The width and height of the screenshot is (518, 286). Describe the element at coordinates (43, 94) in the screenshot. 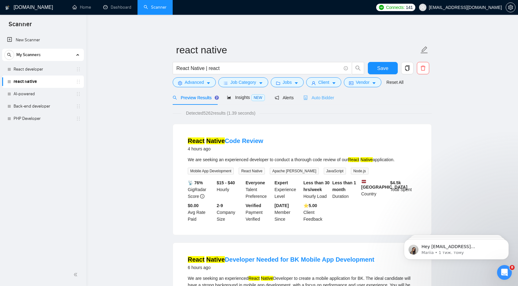

I see `a: AI-powered` at that location.